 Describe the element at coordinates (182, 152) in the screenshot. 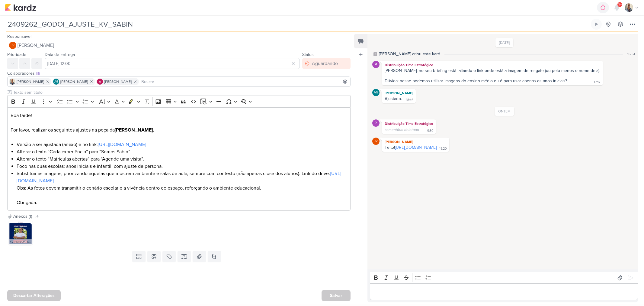

I see `li: Alterar o texto “Cada experiência” para “Somos Sabin”.` at that location.